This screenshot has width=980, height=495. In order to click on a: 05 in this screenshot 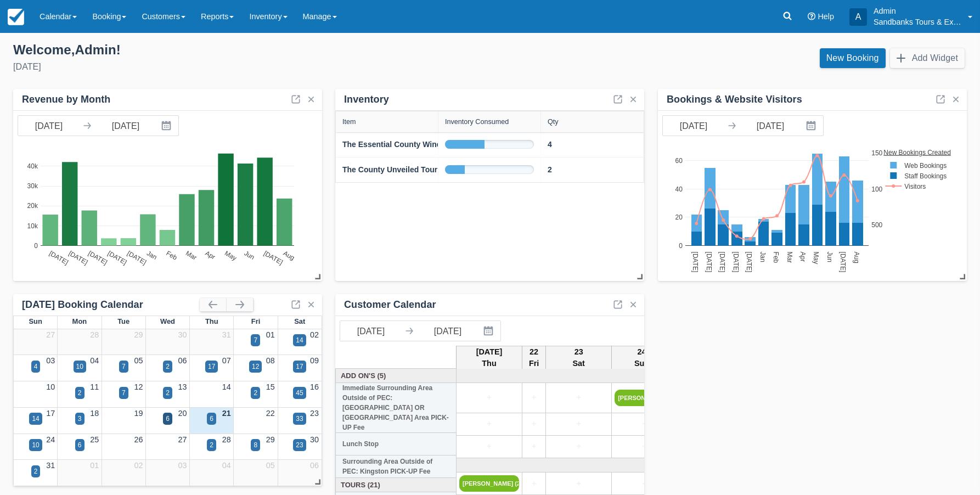, I will do `click(270, 466)`.